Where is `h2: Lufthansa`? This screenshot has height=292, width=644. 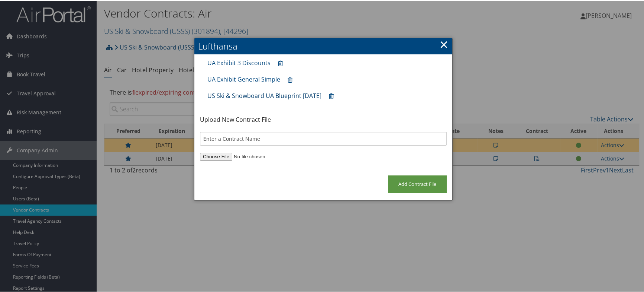
h2: Lufthansa is located at coordinates (323, 45).